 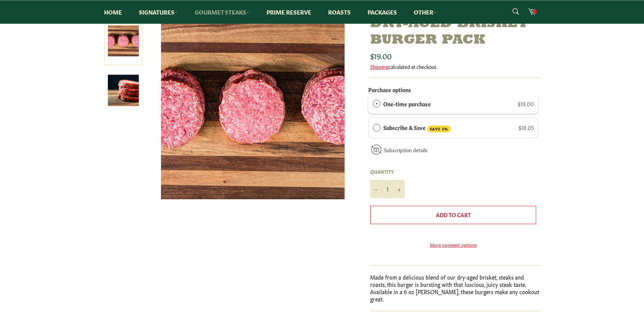 What do you see at coordinates (453, 215) in the screenshot?
I see `button: Add to Cart` at bounding box center [453, 215].